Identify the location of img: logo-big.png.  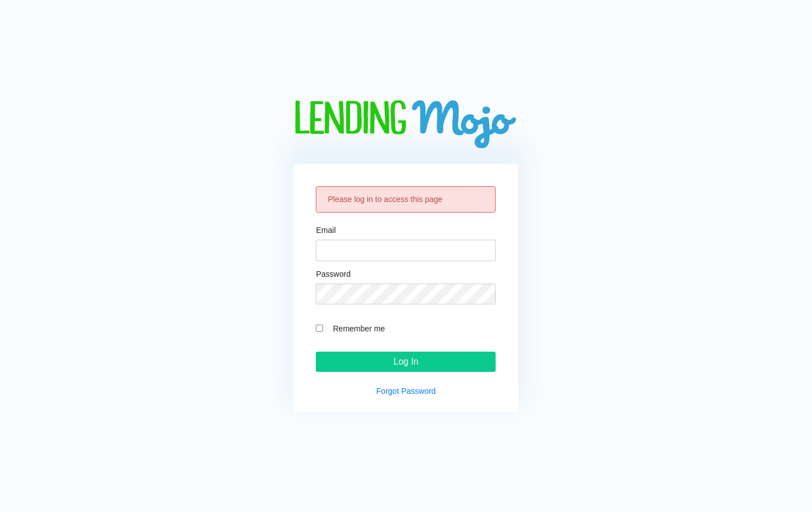
(406, 125).